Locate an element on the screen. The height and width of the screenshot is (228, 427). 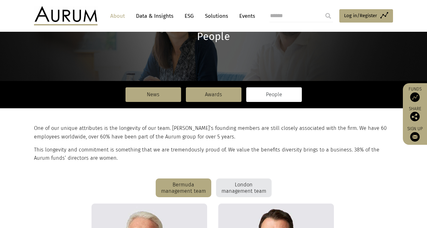
h1: People is located at coordinates (213, 37).